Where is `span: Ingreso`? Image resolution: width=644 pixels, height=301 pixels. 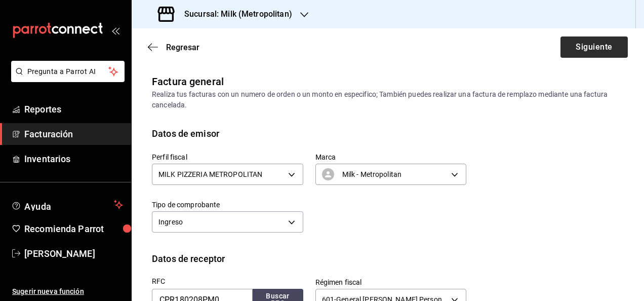
span: Ingreso is located at coordinates (171, 222).